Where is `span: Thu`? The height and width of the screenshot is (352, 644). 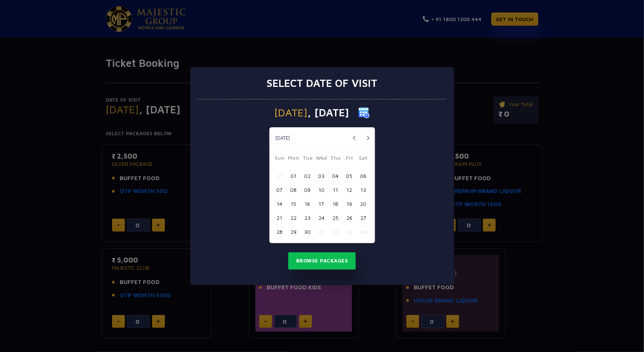 span: Thu is located at coordinates (336, 159).